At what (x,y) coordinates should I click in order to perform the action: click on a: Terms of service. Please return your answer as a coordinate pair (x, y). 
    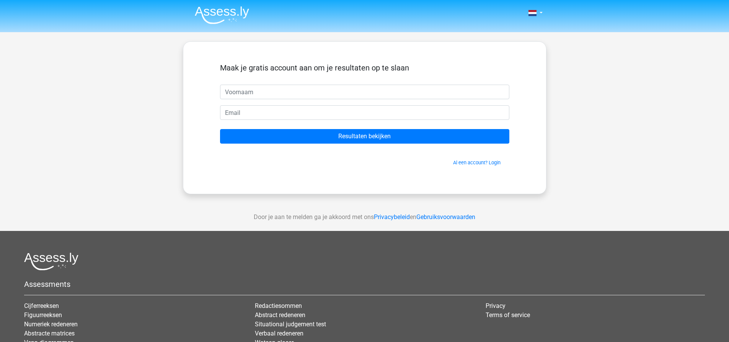
    Looking at the image, I should click on (508, 314).